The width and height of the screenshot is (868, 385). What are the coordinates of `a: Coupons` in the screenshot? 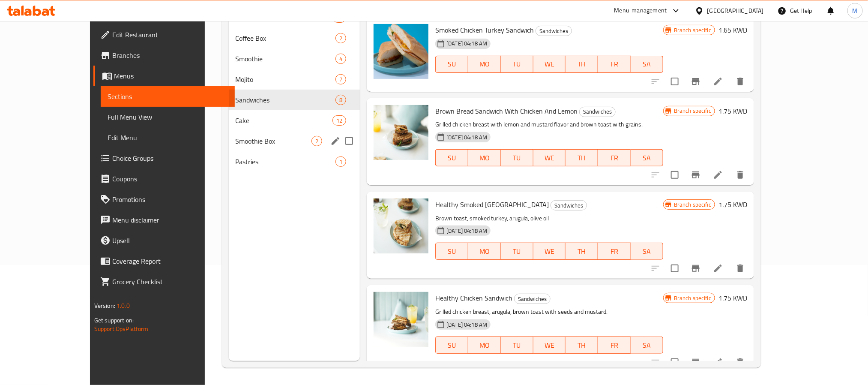 It's located at (164, 179).